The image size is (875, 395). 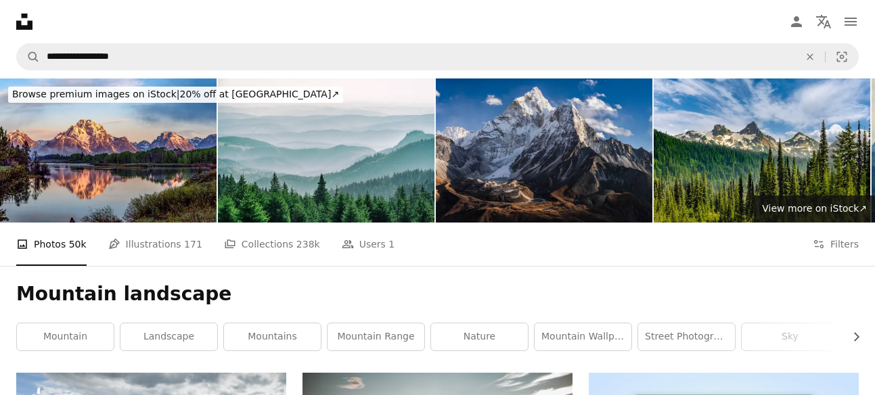 What do you see at coordinates (272, 337) in the screenshot?
I see `a: mountains` at bounding box center [272, 337].